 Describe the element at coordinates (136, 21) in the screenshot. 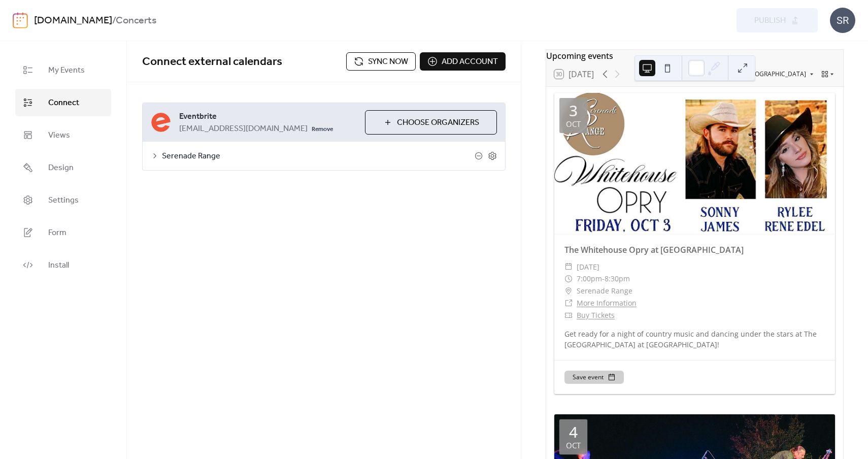

I see `b: Concerts` at that location.